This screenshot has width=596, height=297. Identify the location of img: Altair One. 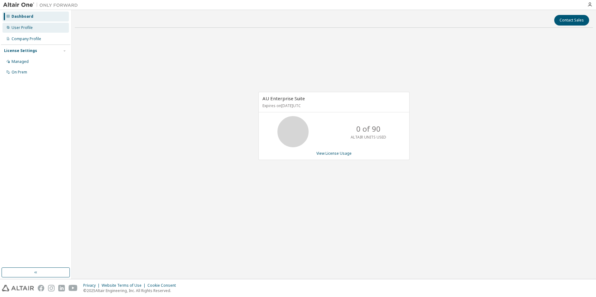
(42, 5).